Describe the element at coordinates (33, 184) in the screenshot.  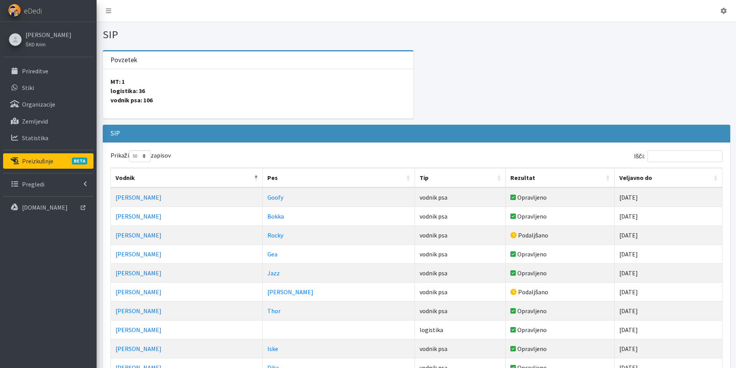
I see `p: Pregledi` at that location.